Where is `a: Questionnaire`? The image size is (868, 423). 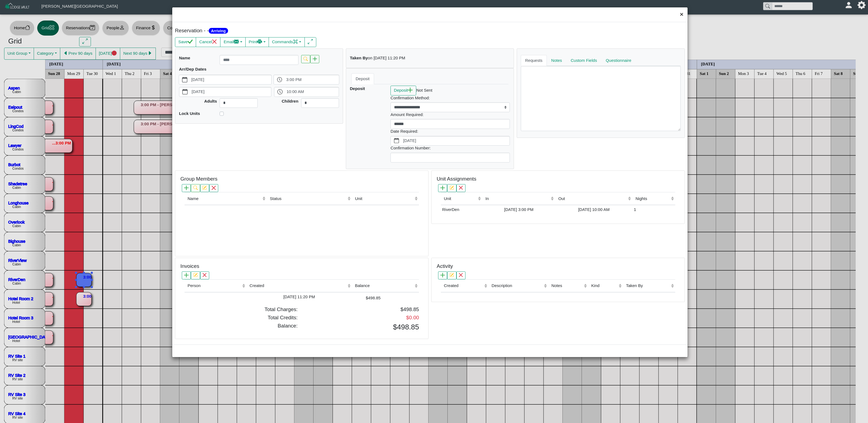 a: Questionnaire is located at coordinates (618, 60).